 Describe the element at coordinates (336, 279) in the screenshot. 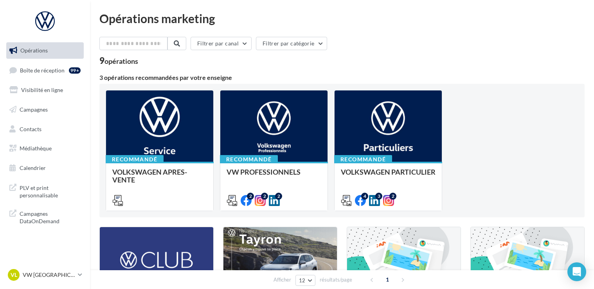

I see `span: résultats/page` at that location.